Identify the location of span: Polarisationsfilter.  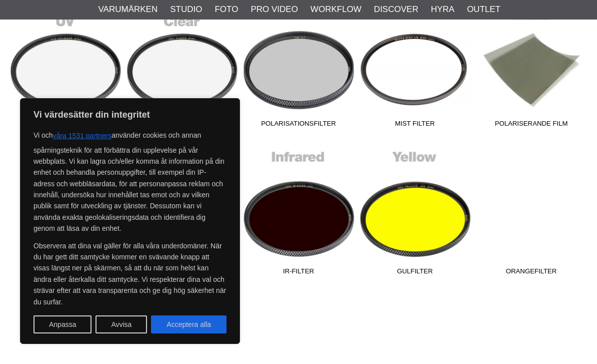
(299, 125).